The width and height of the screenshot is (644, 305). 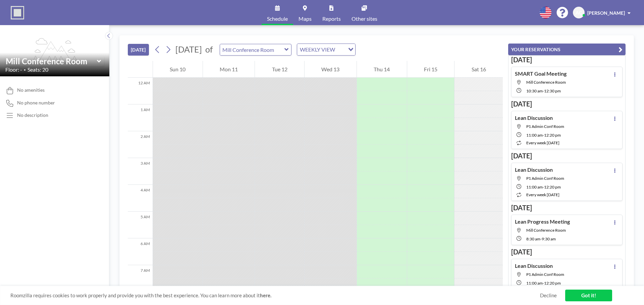 I want to click on div: 3 AM, so click(x=140, y=171).